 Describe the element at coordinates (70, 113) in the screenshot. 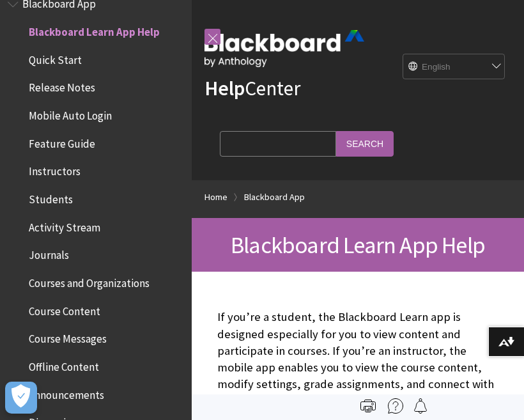

I see `span: Mobile Auto Login` at that location.